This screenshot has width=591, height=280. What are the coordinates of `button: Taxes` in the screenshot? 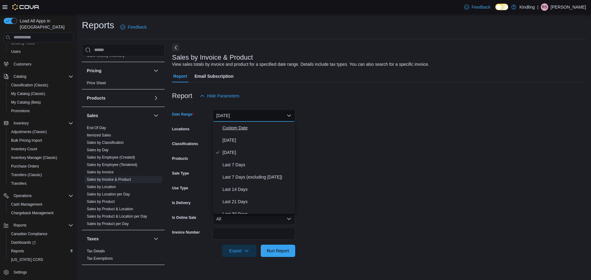 It's located at (119, 239).